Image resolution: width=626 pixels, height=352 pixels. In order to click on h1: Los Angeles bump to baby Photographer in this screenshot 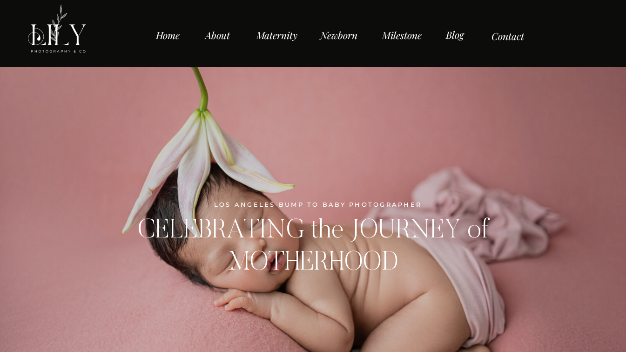, I will do `click(318, 204)`.